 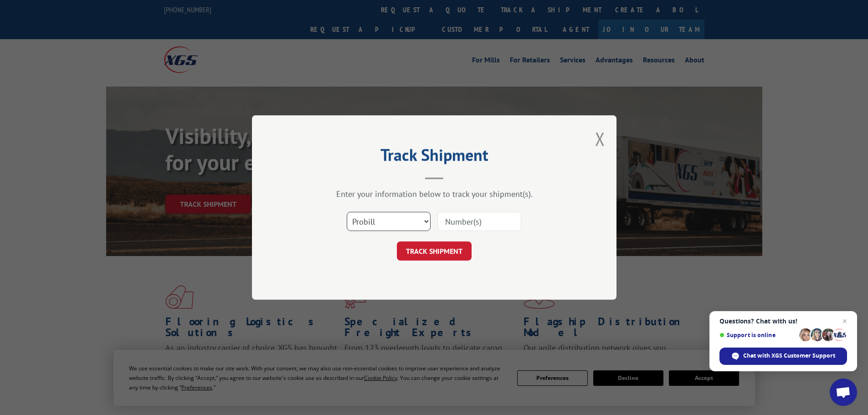 What do you see at coordinates (783, 321) in the screenshot?
I see `span: Questions? Chat with us!` at bounding box center [783, 321].